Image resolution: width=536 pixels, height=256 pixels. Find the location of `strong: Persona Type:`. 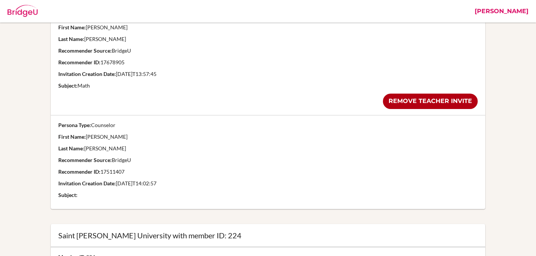

strong: Persona Type: is located at coordinates (74, 125).